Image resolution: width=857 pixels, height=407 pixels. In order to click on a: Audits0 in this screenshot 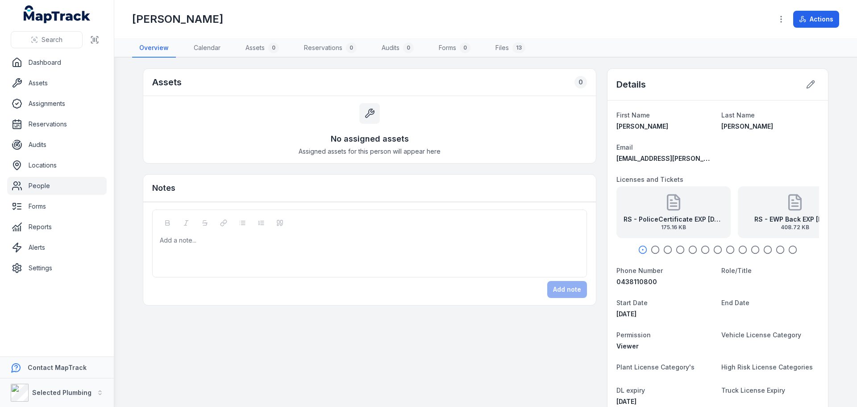, I will do `click(398, 48)`.